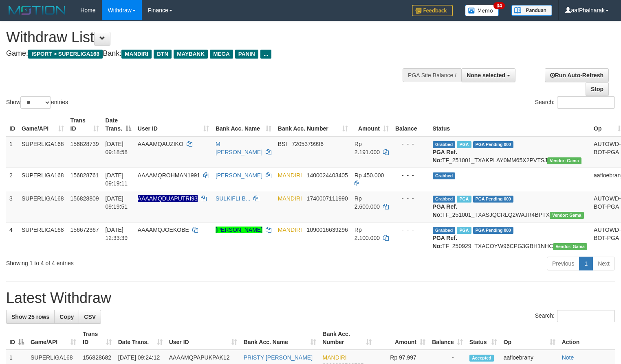  What do you see at coordinates (85, 230) in the screenshot?
I see `span: 156672367` at bounding box center [85, 230].